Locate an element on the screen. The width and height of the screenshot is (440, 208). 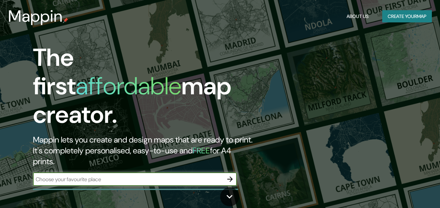
h3: Mappin is located at coordinates (35, 16).